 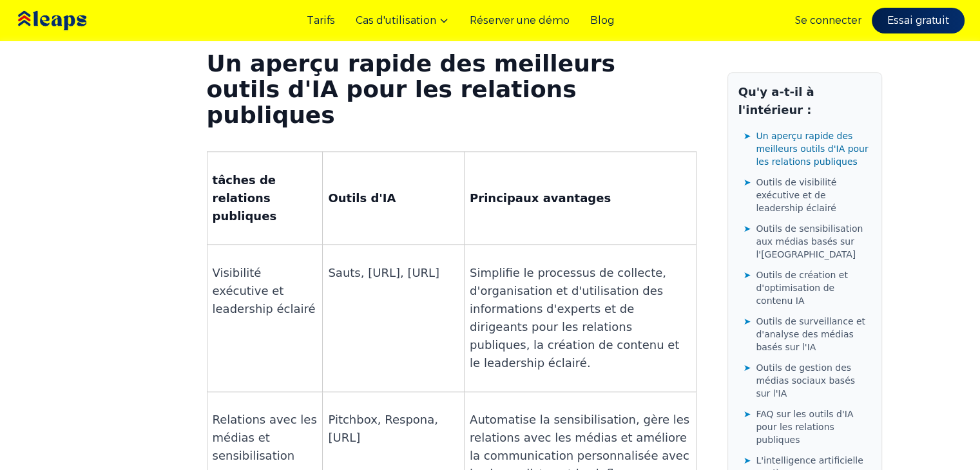 What do you see at coordinates (918, 20) in the screenshot?
I see `a: Essai gratuit` at bounding box center [918, 20].